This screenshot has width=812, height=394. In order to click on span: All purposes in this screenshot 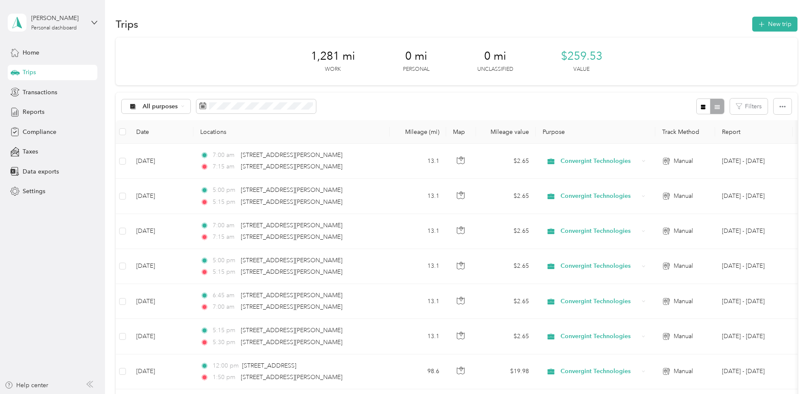, I will do `click(160, 107)`.